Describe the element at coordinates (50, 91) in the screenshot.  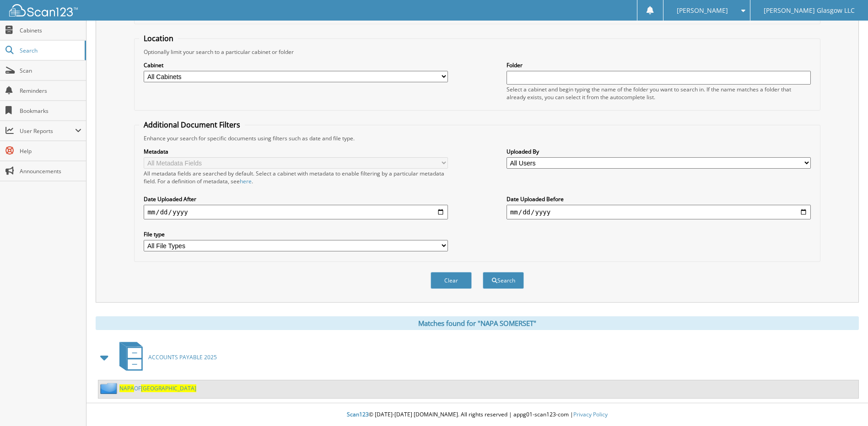
I see `span: Reminders` at that location.